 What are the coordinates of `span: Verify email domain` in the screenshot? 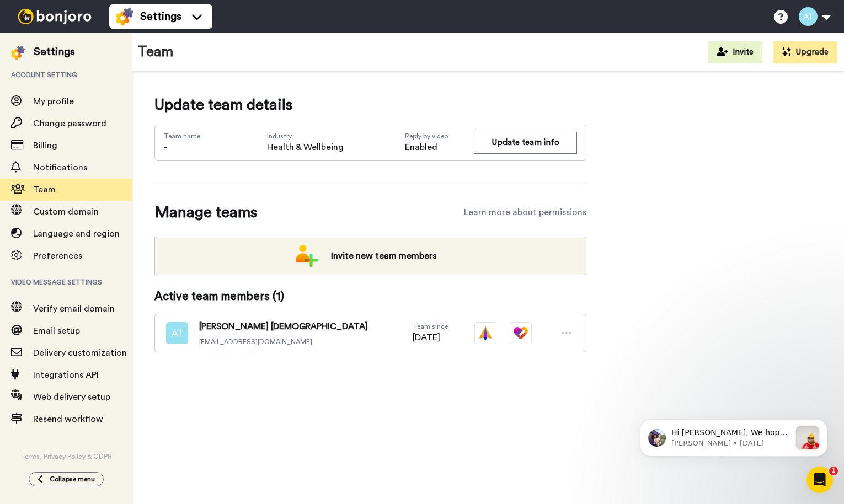 It's located at (74, 309).